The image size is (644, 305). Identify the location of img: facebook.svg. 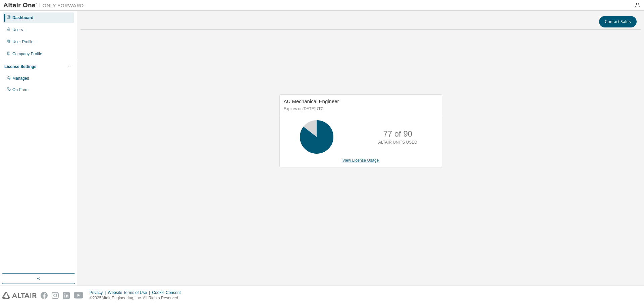
(44, 296).